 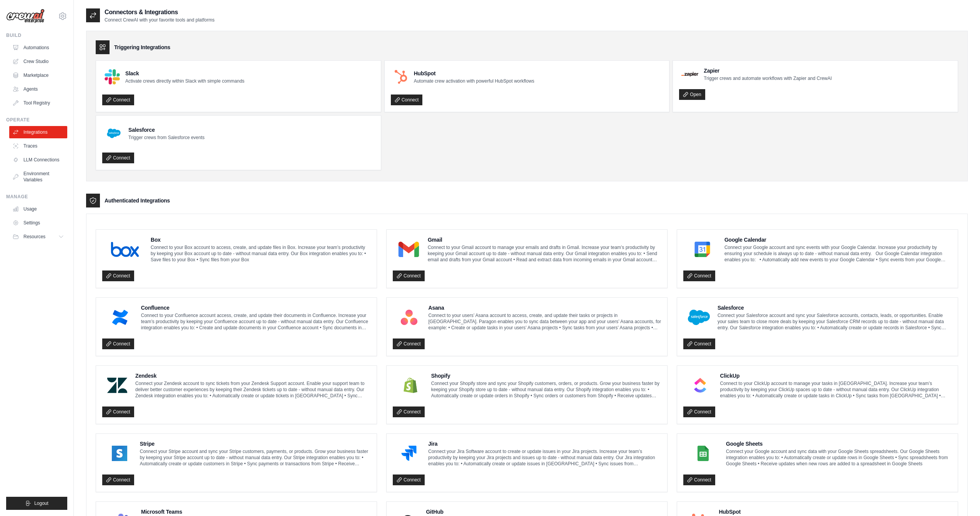 What do you see at coordinates (36, 504) in the screenshot?
I see `button: Logout` at bounding box center [36, 504].